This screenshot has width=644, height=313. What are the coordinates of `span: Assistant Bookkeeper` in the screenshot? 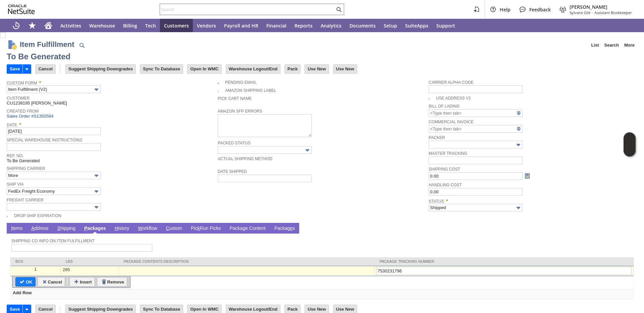 It's located at (613, 12).